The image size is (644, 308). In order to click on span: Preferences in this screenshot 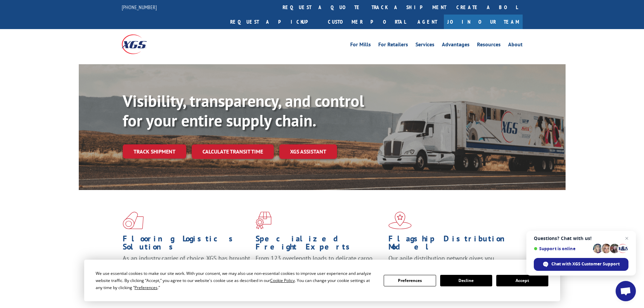, I will do `click(146, 287)`.